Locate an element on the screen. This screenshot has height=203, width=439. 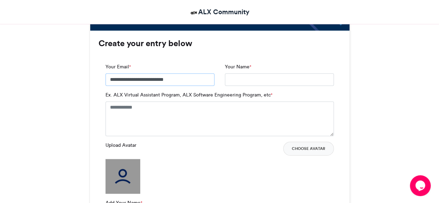
label: Upload Avatar is located at coordinates (121, 145).